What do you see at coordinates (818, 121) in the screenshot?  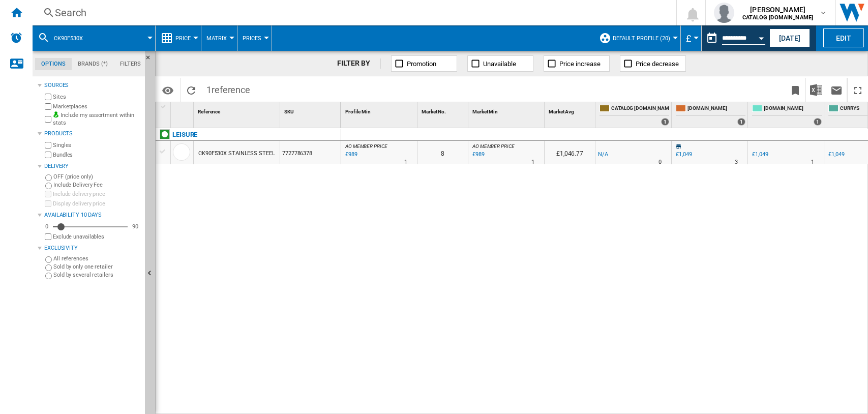 I see `div: 1 offers sold by AO.COM` at bounding box center [818, 121].